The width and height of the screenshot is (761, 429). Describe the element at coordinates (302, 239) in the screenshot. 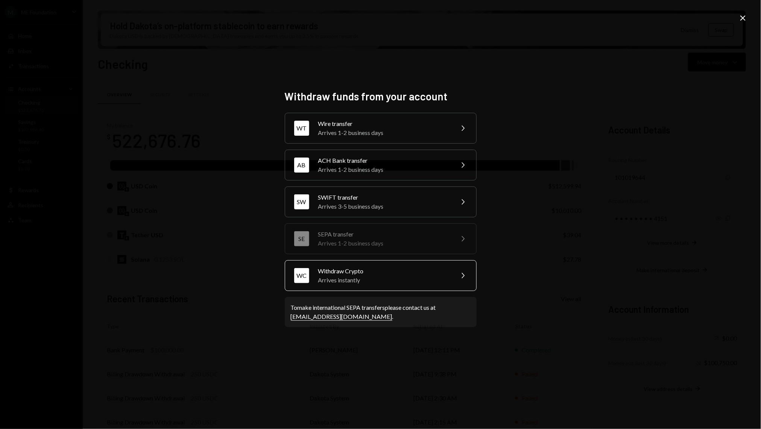

I see `div: SE` at that location.